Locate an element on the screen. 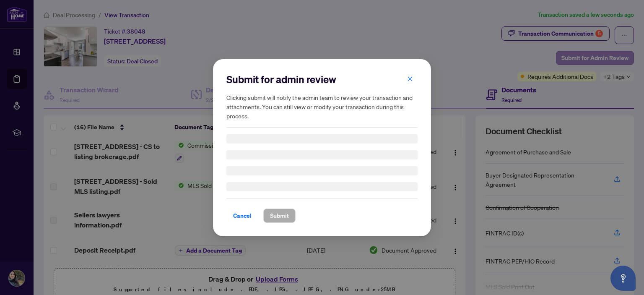 Image resolution: width=644 pixels, height=295 pixels. button: Cancel is located at coordinates (242, 216).